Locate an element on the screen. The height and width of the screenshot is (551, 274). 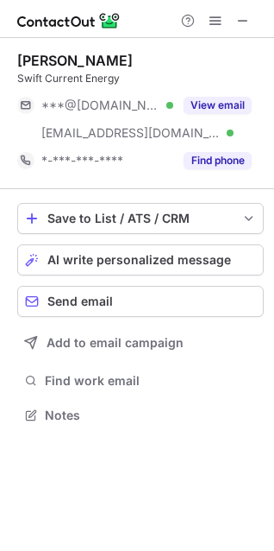
span: Find work email is located at coordinates (151, 381).